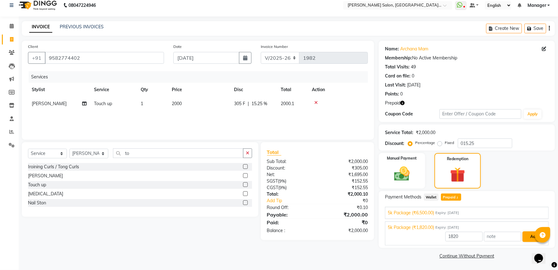 This screenshot has height=270, width=558. What do you see at coordinates (54, 167) in the screenshot?
I see `div: Iroining Curls / Tong Curls` at bounding box center [54, 167].